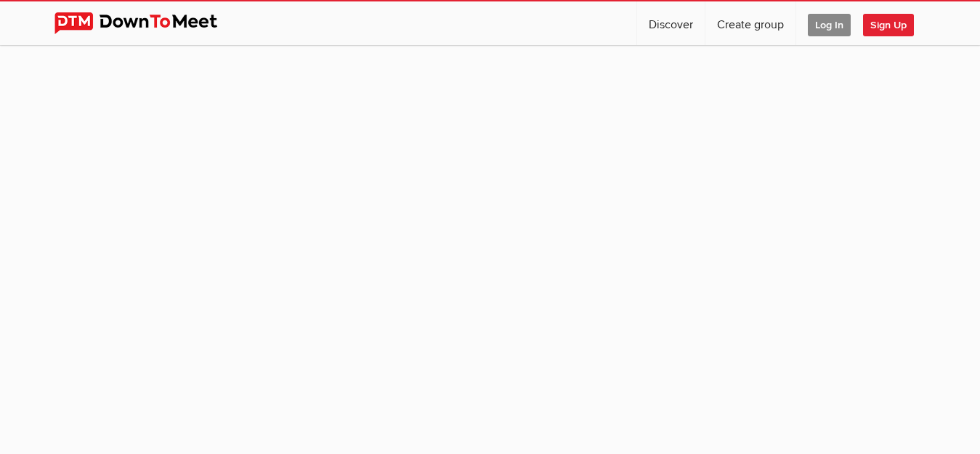  I want to click on span: Sign Up, so click(888, 24).